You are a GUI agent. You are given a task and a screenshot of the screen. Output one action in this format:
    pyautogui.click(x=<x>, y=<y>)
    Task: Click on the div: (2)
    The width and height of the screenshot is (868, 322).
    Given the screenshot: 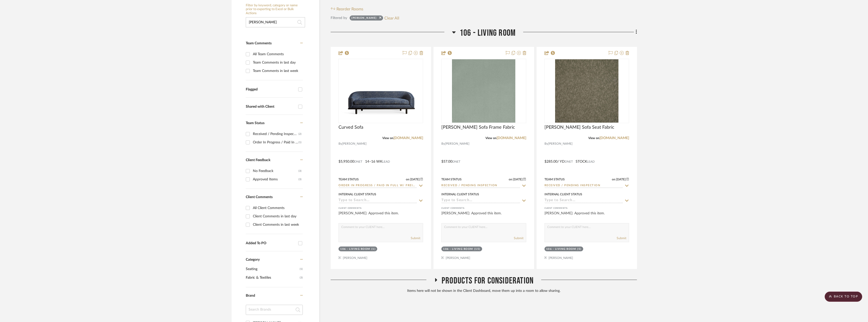 What is the action you would take?
    pyautogui.click(x=300, y=134)
    